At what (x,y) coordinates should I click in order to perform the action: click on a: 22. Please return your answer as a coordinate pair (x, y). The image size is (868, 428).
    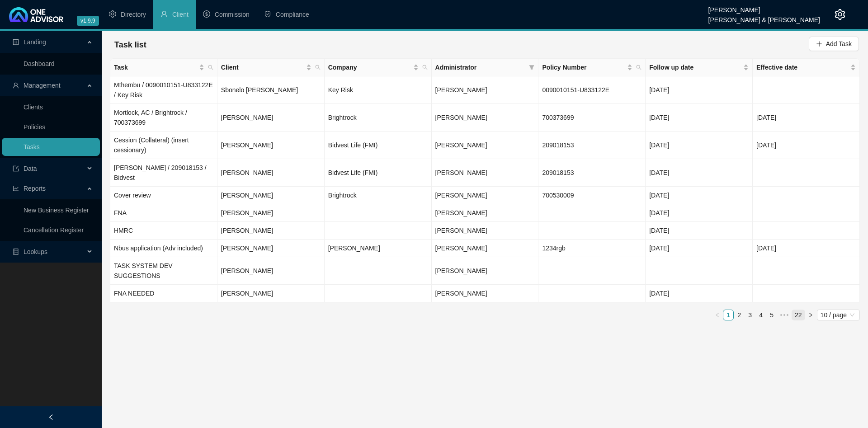
    Looking at the image, I should click on (798, 315).